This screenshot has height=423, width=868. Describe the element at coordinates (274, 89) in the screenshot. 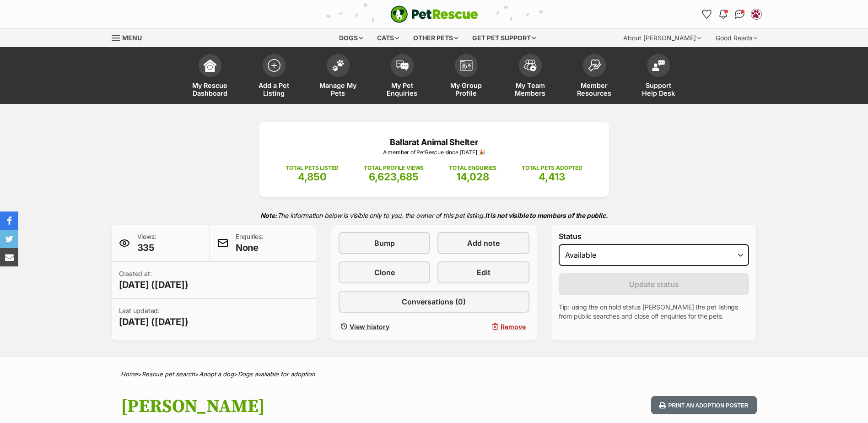

I see `span: Add a Pet Listing` at that location.